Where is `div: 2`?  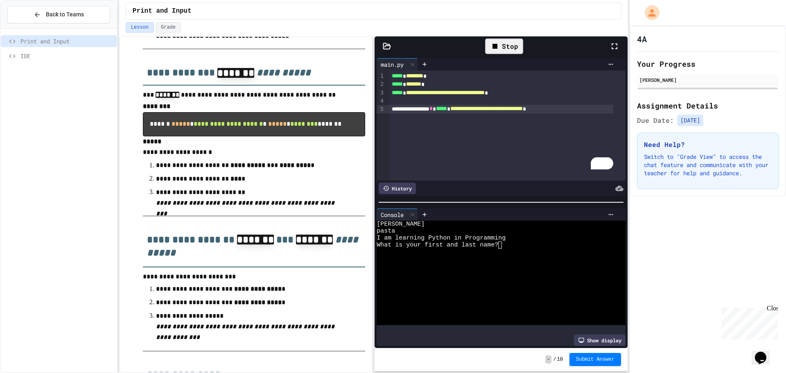 div: 2 is located at coordinates (381, 84).